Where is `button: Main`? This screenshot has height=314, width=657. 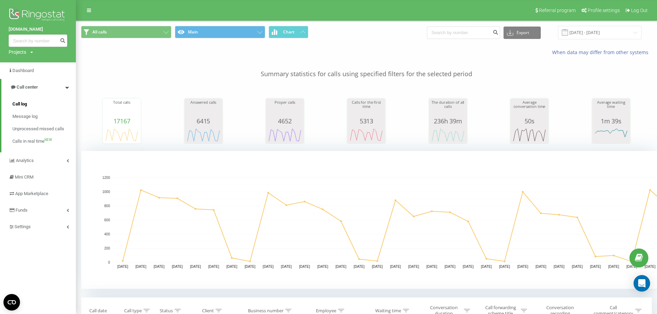 button: Main is located at coordinates (220, 32).